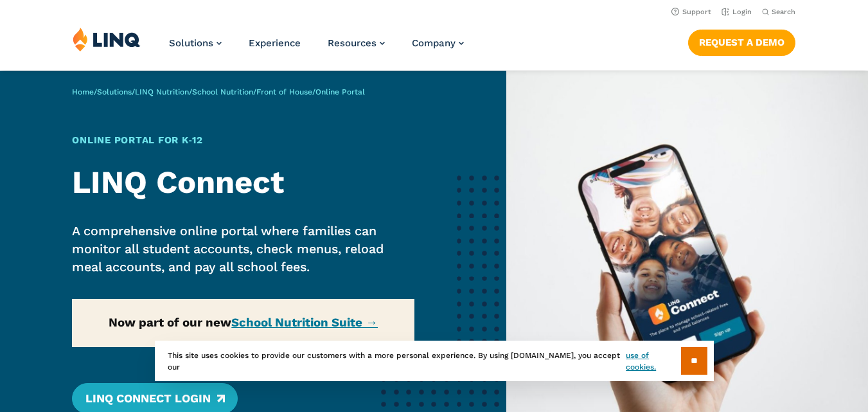 Image resolution: width=868 pixels, height=412 pixels. Describe the element at coordinates (437, 43) in the screenshot. I see `a: Company` at that location.